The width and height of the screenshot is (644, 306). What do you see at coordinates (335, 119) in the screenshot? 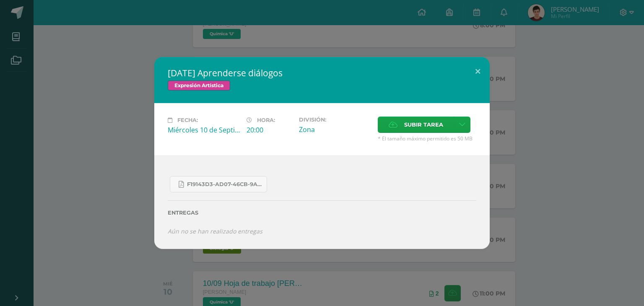
I see `label: División:` at bounding box center [335, 119].